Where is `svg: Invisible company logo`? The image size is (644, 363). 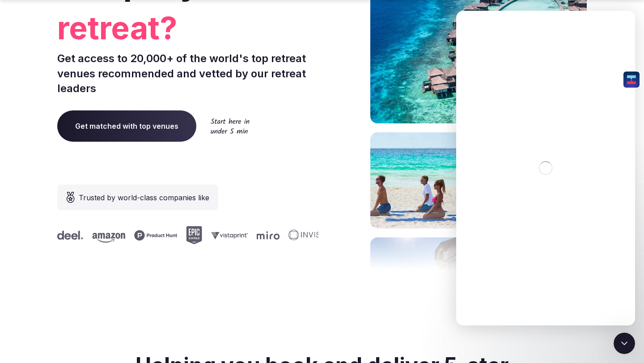
svg: Invisible company logo is located at coordinates (310, 235).